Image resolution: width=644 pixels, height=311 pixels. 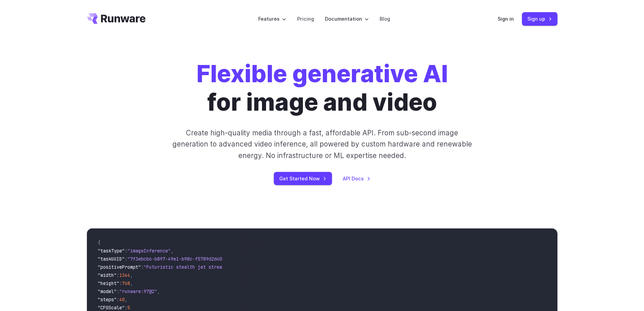 I want to click on span: 1344, so click(x=125, y=275).